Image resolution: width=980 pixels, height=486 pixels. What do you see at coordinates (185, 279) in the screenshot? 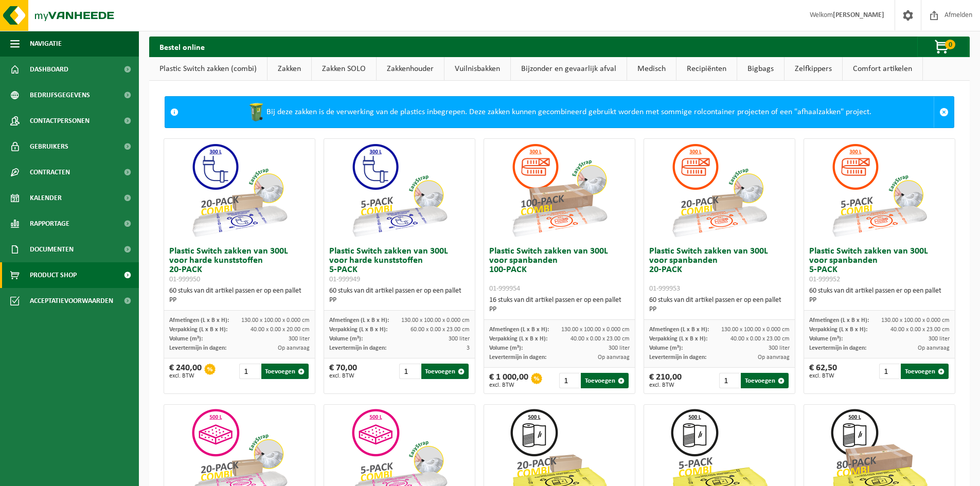
I see `span: 01-999950` at bounding box center [185, 279].